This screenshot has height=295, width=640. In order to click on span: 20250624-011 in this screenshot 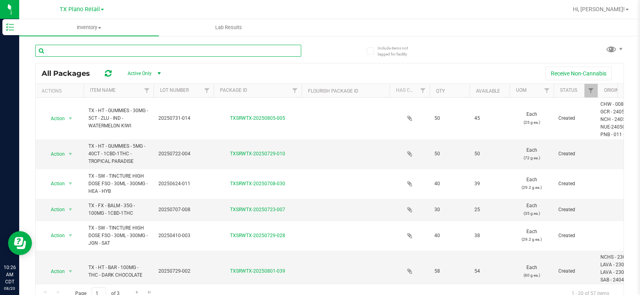, I will do `click(183, 184)`.